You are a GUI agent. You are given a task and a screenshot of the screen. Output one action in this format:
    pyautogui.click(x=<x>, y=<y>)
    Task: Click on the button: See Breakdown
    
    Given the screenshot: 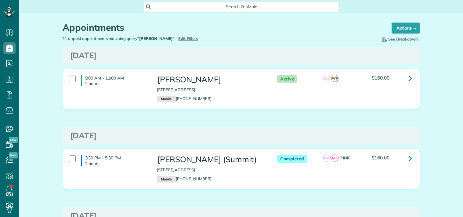 What is the action you would take?
    pyautogui.click(x=399, y=39)
    